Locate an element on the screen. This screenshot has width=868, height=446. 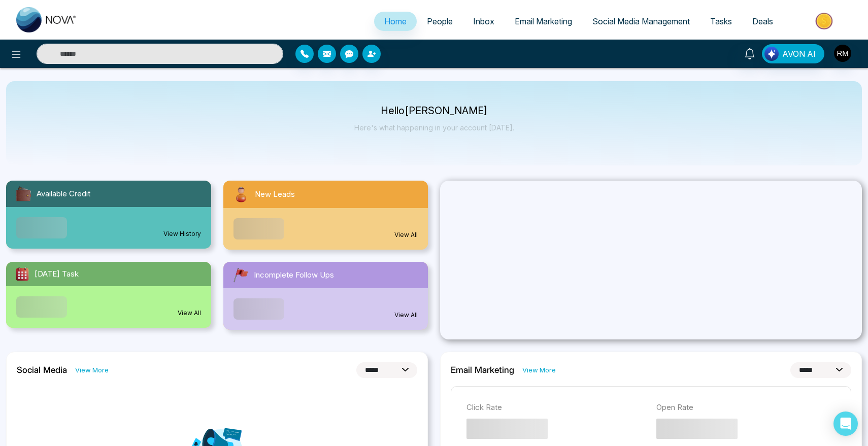
img: Nova CRM Logo is located at coordinates (47, 19).